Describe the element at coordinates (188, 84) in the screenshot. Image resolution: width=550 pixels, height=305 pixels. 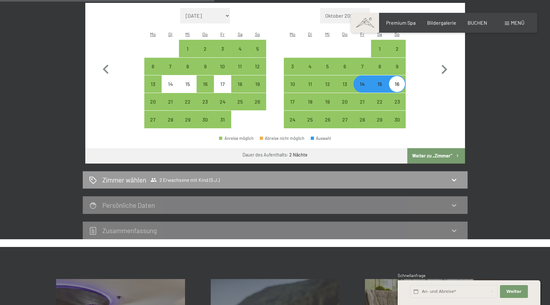
I see `div: Wed Oct 15 2025` at that location.